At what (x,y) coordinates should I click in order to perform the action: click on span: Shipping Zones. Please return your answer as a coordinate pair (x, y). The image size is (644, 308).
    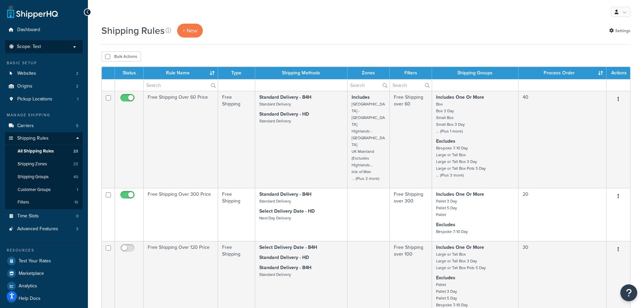
    Looking at the image, I should click on (32, 164).